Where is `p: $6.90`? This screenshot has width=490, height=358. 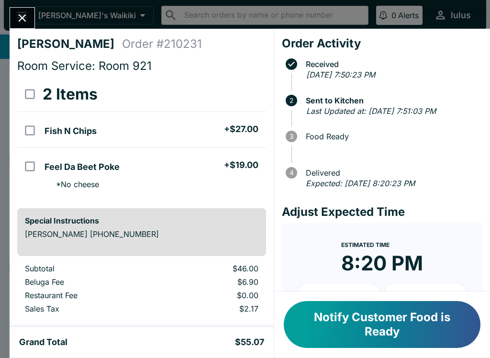 p: $6.90 is located at coordinates (212, 282).